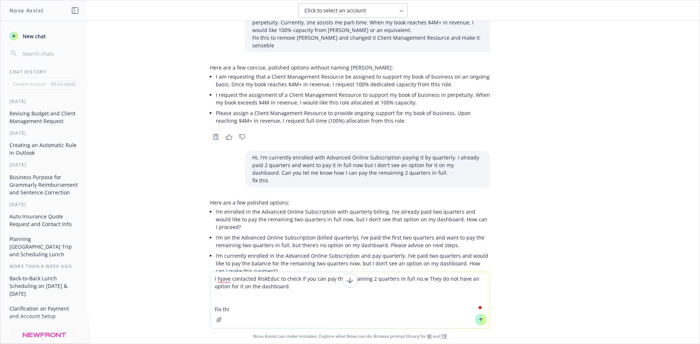  I want to click on button: Thumbs down, so click(242, 137).